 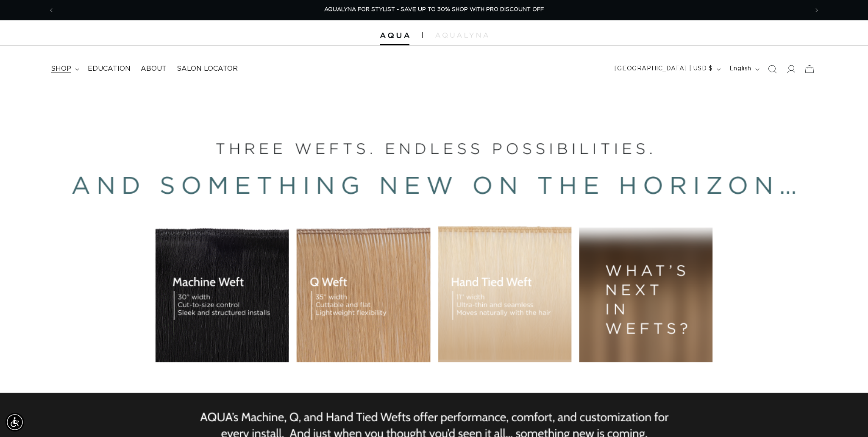 What do you see at coordinates (847, 417) in the screenshot?
I see `div: Chat Widget` at bounding box center [847, 417].